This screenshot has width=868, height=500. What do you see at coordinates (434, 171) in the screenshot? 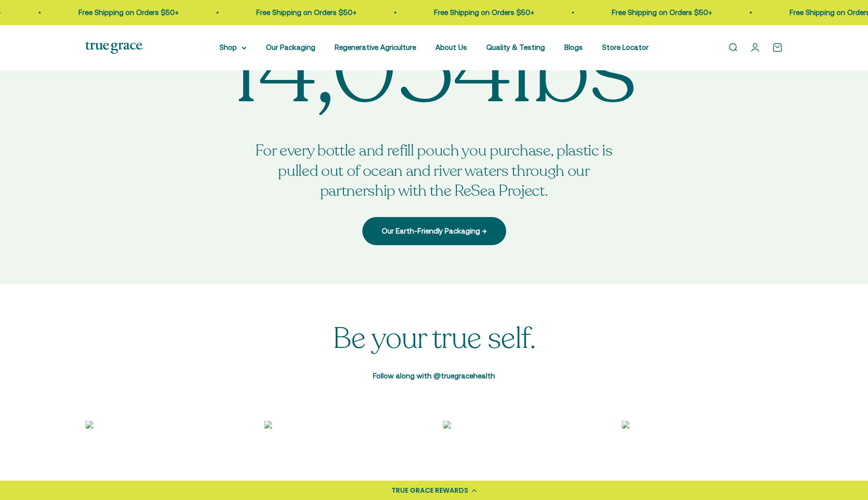
I see `h3: For every bottle and refill pouch you purchase, plastic is pulled out of ocean and river waters t...` at bounding box center [434, 171].